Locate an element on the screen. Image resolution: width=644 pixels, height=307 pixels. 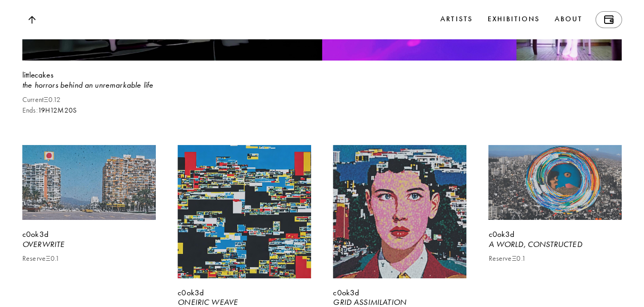
img: Top is located at coordinates (31, 19).